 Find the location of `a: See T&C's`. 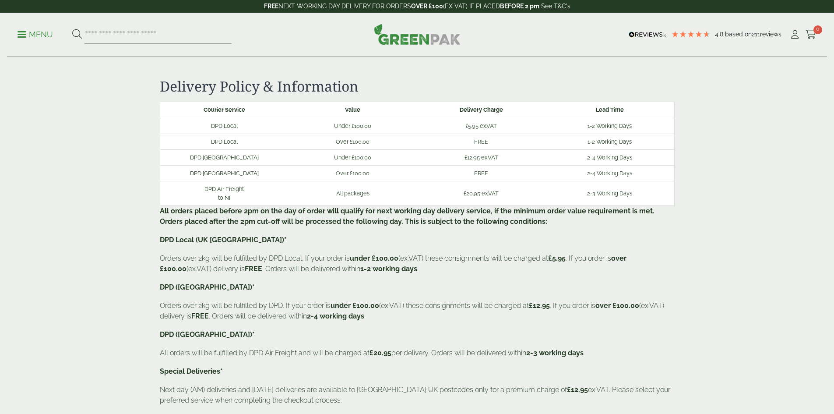

a: See T&C's is located at coordinates (556, 6).